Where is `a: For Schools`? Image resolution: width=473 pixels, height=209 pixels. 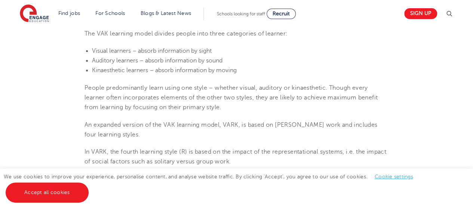
a: For Schools is located at coordinates (110, 13).